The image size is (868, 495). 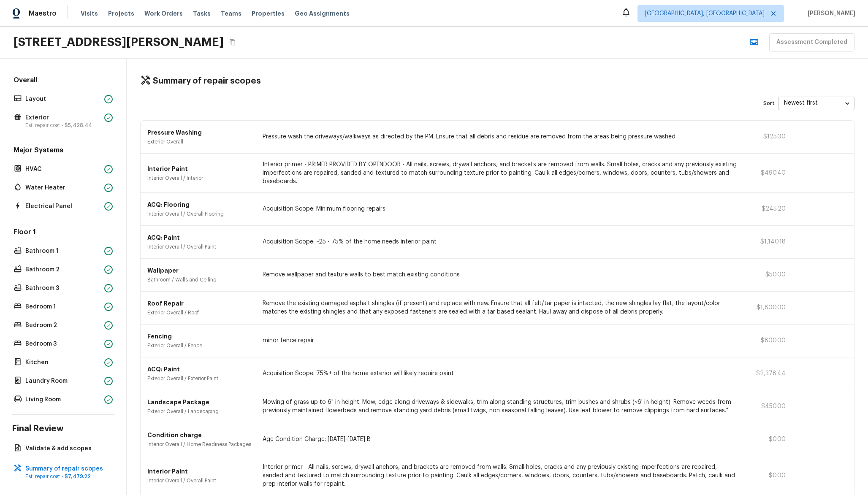 I want to click on p: Laundry Room, so click(x=63, y=381).